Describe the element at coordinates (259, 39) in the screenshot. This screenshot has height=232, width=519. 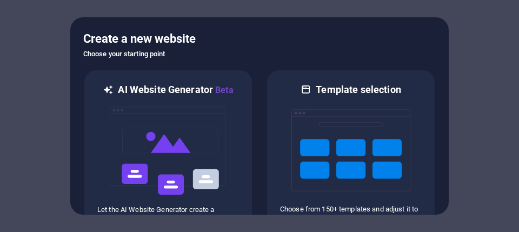
I see `h5: Create a new website` at that location.